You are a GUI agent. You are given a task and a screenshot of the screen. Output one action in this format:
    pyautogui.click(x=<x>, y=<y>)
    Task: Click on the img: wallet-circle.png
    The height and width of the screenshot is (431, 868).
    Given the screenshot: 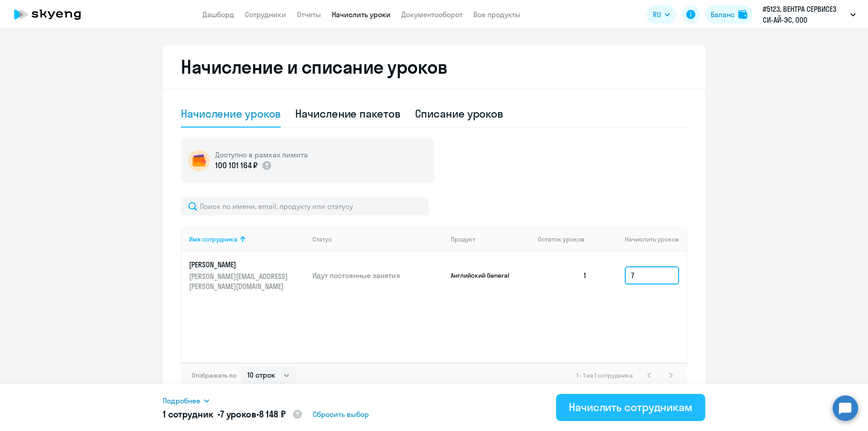 What is the action you would take?
    pyautogui.click(x=199, y=160)
    